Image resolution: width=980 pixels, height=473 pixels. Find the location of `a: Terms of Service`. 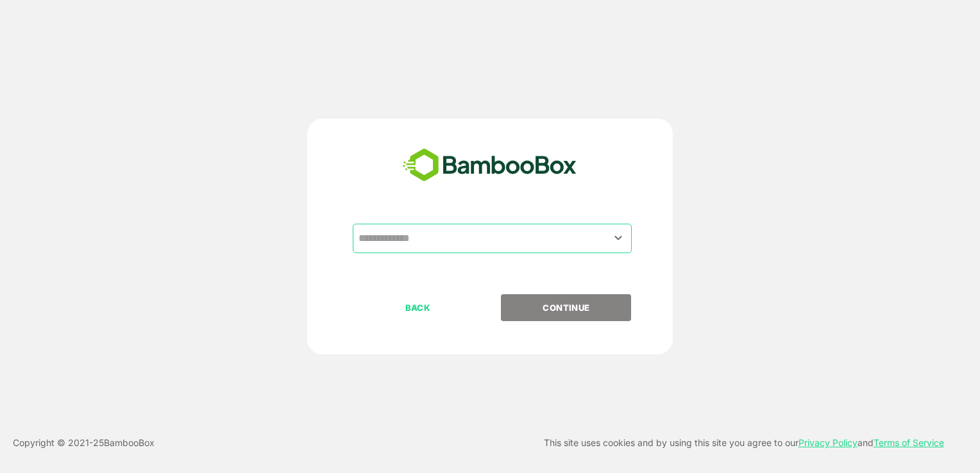

a: Terms of Service is located at coordinates (909, 442).